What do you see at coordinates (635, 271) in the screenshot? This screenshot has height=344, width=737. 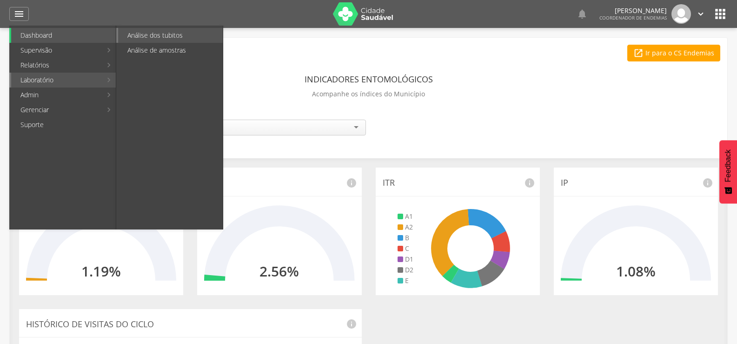 I see `h2: 1.08%` at bounding box center [635, 271].